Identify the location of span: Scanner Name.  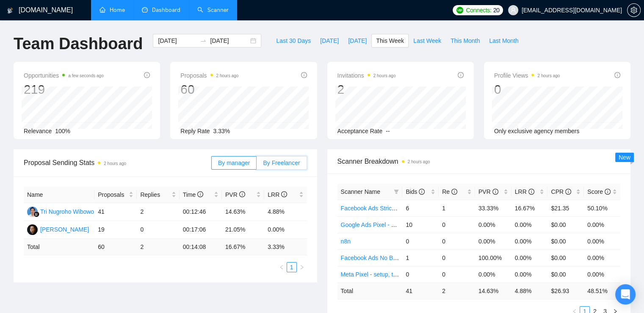
(360, 192).